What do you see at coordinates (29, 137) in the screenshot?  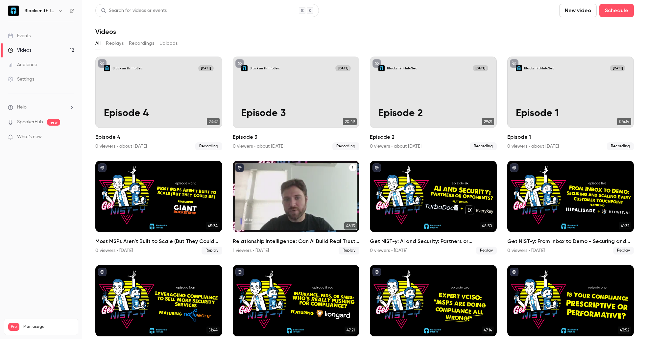 I see `span: What's new` at bounding box center [29, 137].